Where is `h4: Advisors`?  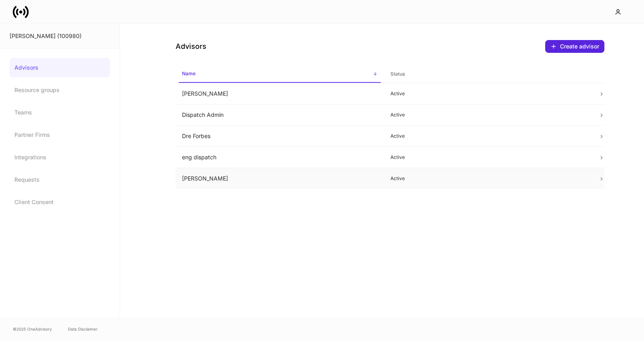
h4: Advisors is located at coordinates (191, 47).